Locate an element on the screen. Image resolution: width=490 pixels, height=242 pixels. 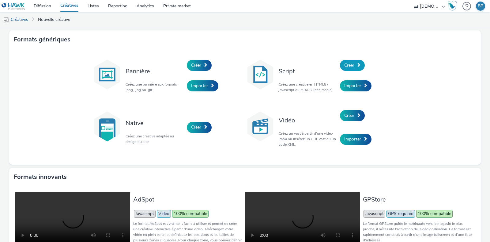
img: video.svg is located at coordinates (261, 126).